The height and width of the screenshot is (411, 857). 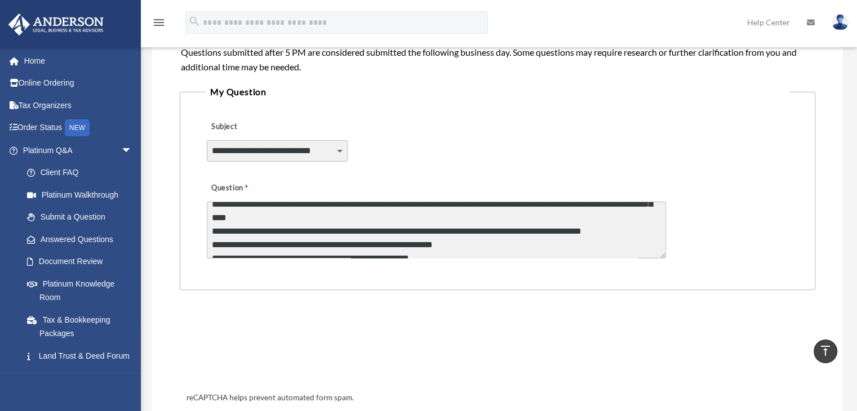 I want to click on a: Tax Organizers, so click(x=78, y=105).